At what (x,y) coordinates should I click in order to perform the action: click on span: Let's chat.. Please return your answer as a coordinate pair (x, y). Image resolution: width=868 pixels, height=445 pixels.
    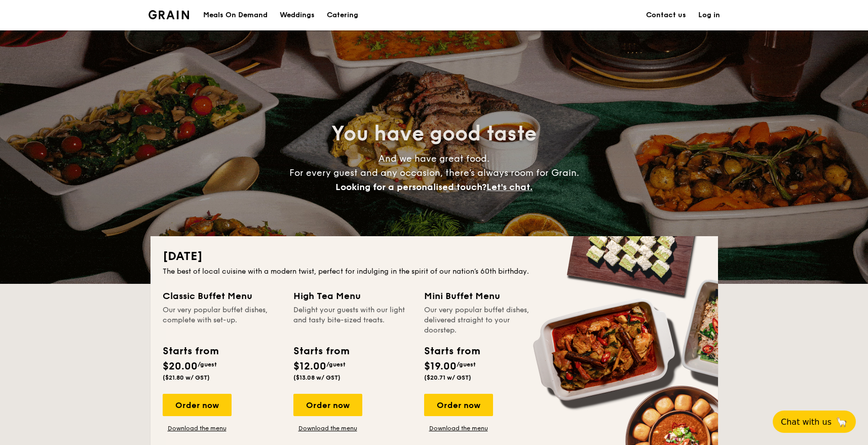
    Looking at the image, I should click on (510, 187).